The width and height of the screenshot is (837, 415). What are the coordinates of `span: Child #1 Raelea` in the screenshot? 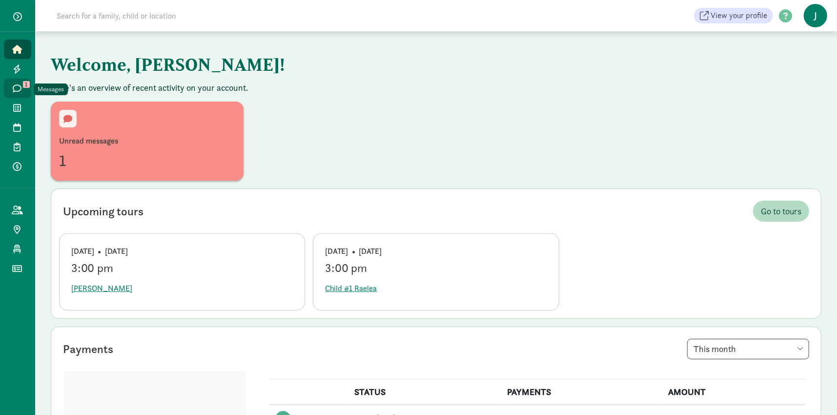 It's located at (351, 289).